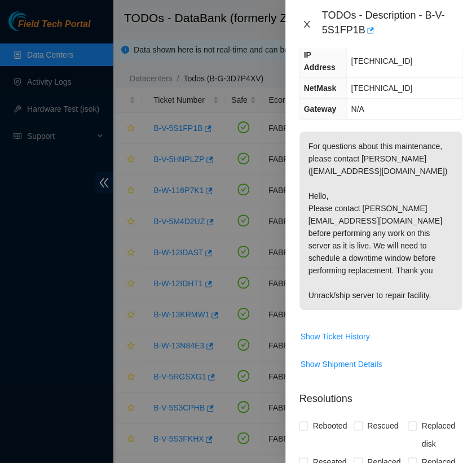  What do you see at coordinates (329, 426) in the screenshot?
I see `span: Rebooted` at bounding box center [329, 426].